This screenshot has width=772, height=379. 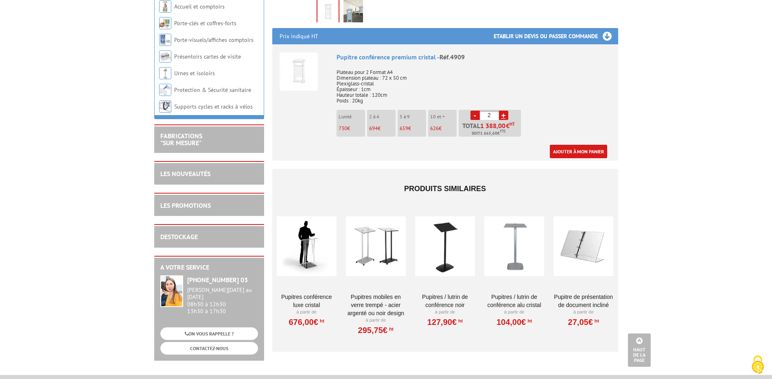 What do you see at coordinates (445, 322) in the screenshot?
I see `a: 127,90€HT` at bounding box center [445, 322].